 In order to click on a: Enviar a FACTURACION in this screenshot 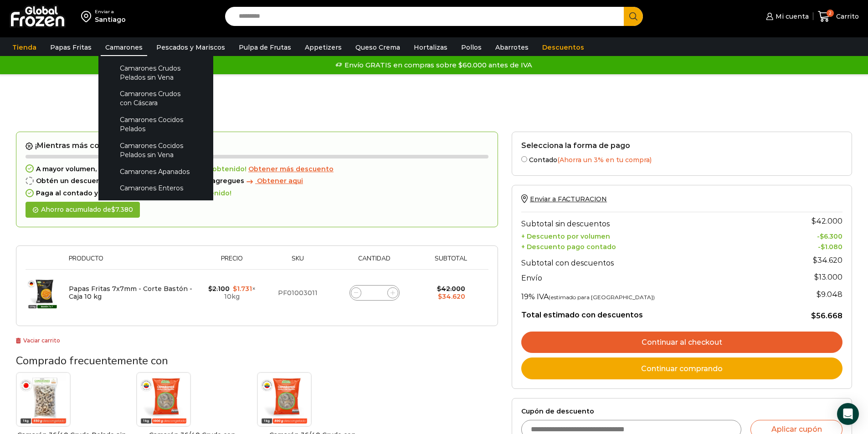, I will do `click(564, 199)`.